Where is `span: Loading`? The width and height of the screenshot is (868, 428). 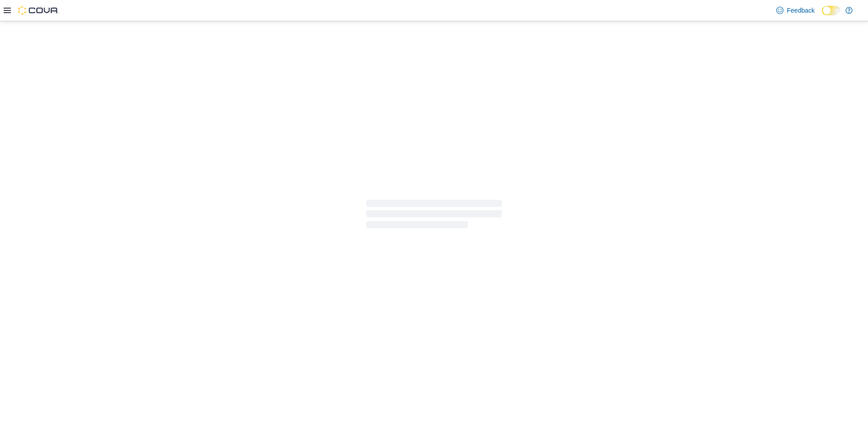
span: Loading is located at coordinates (434, 216).